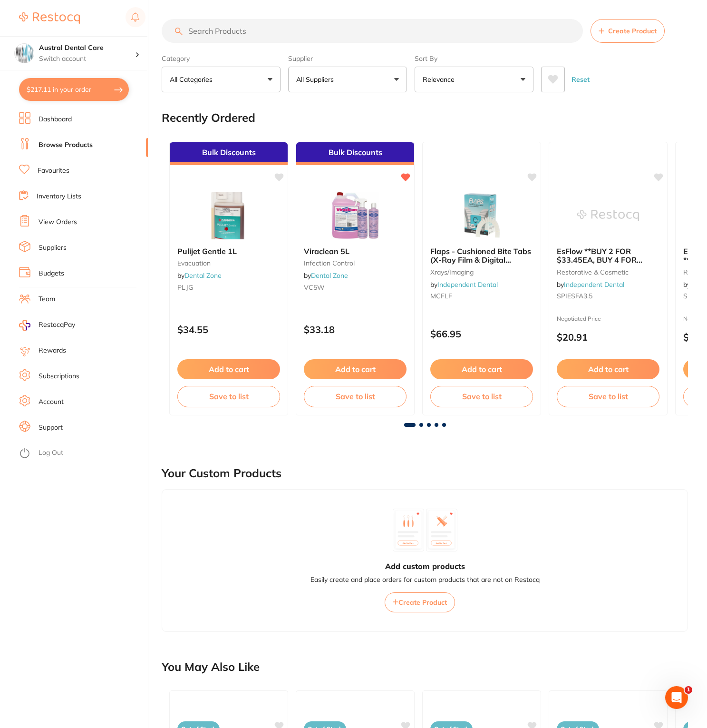  What do you see at coordinates (57, 325) in the screenshot?
I see `span: RestocqPay` at bounding box center [57, 325].